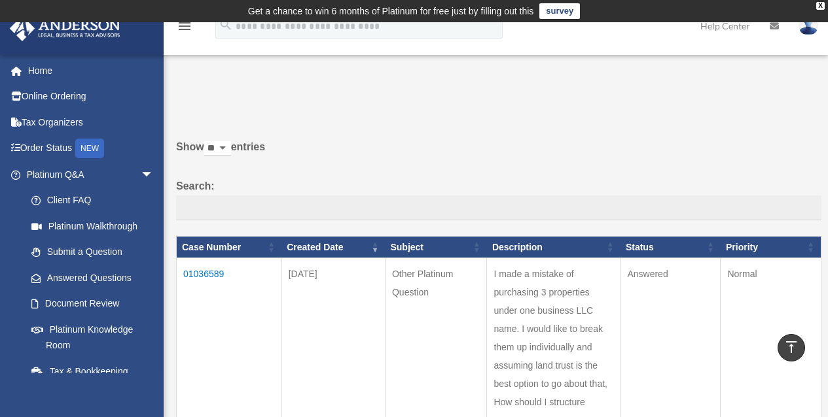  Describe the element at coordinates (92, 226) in the screenshot. I see `a: Platinum Walkthrough` at that location.